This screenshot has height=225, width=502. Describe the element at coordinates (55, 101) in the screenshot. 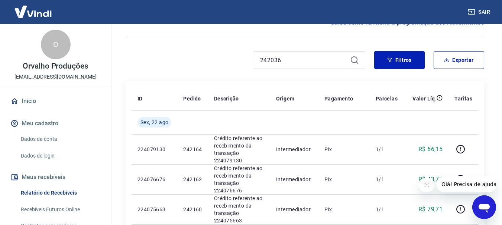

I see `a: Início` at that location.